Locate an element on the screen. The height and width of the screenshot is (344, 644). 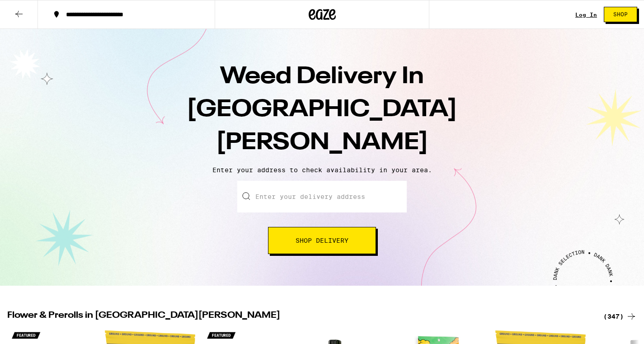
div: (347) is located at coordinates (620, 316).